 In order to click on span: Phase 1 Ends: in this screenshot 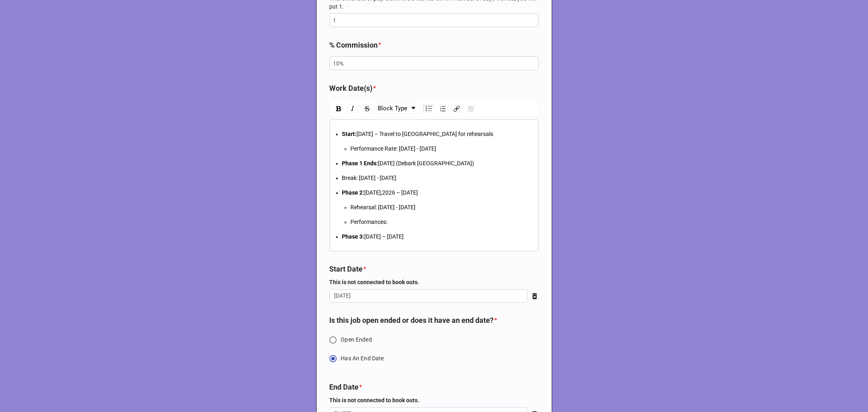, I will do `click(360, 163)`.